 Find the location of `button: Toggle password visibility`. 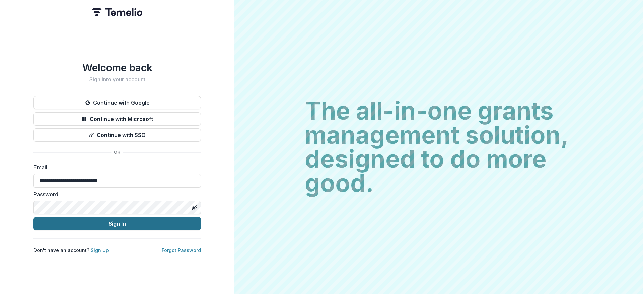

button: Toggle password visibility is located at coordinates (194, 208).